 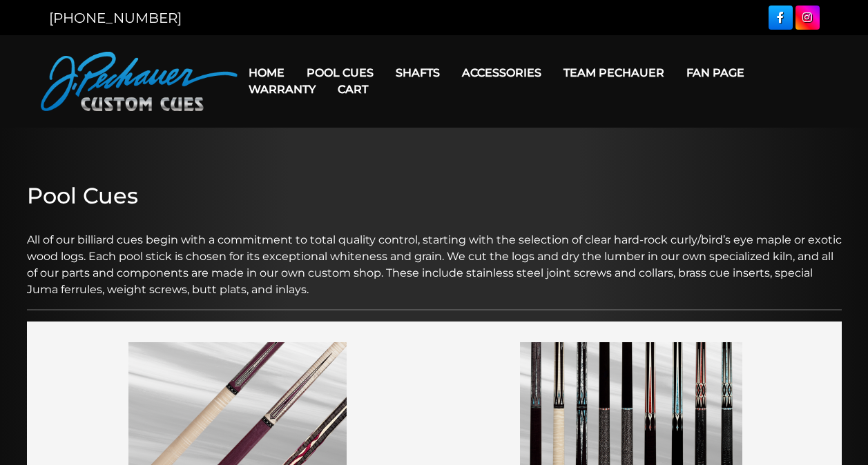 What do you see at coordinates (282, 89) in the screenshot?
I see `a: Warranty` at bounding box center [282, 89].